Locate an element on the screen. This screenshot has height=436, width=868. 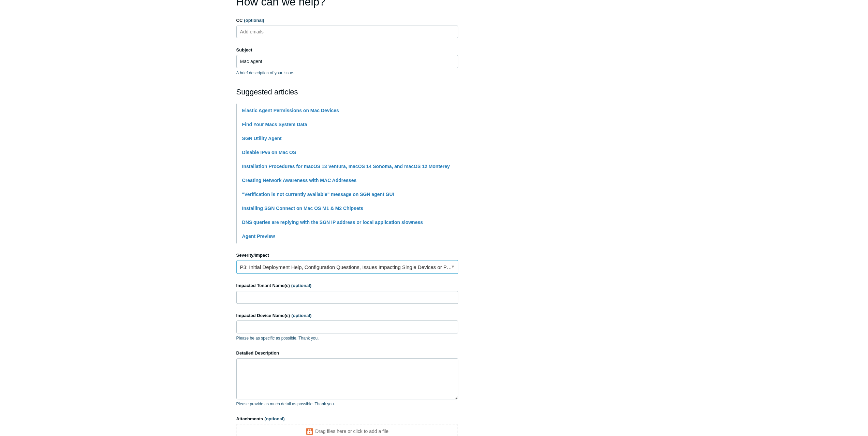
a: Disable IPv6 on Mac OS is located at coordinates (269, 153).